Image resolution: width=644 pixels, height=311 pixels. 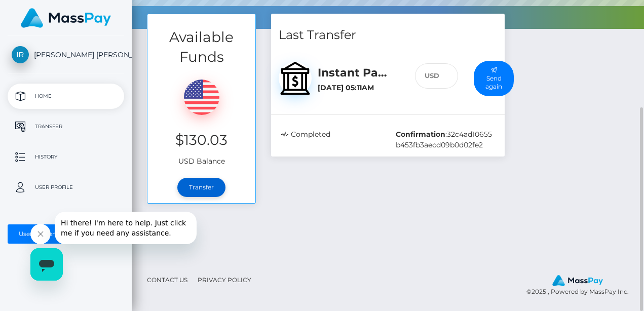 What do you see at coordinates (167, 279) in the screenshot?
I see `a: Contact Us` at bounding box center [167, 279].